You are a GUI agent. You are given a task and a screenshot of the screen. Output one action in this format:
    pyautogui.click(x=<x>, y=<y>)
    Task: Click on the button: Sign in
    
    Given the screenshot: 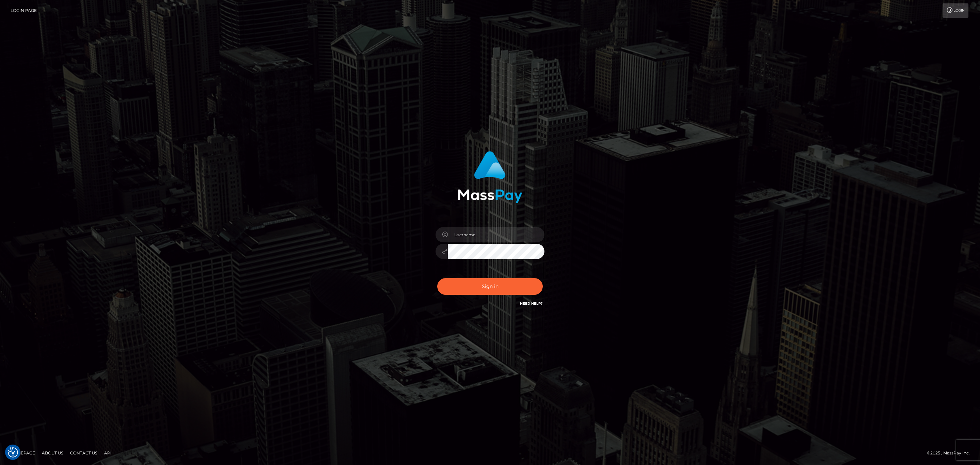 What is the action you would take?
    pyautogui.click(x=490, y=286)
    